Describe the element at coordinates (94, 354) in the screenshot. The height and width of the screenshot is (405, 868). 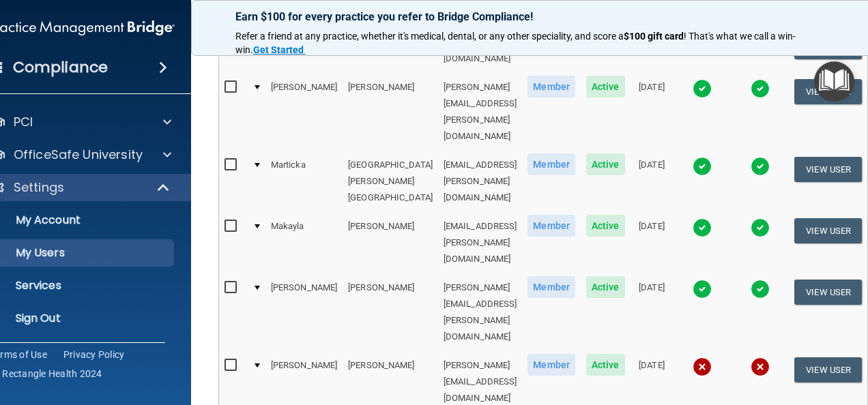
I see `a: Privacy Policy` at that location.